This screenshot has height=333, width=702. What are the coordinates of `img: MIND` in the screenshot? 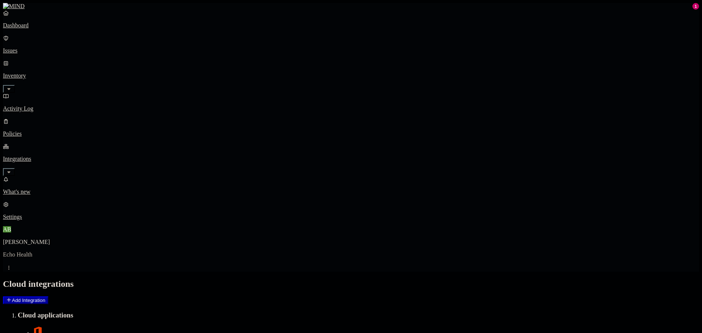 It's located at (14, 6).